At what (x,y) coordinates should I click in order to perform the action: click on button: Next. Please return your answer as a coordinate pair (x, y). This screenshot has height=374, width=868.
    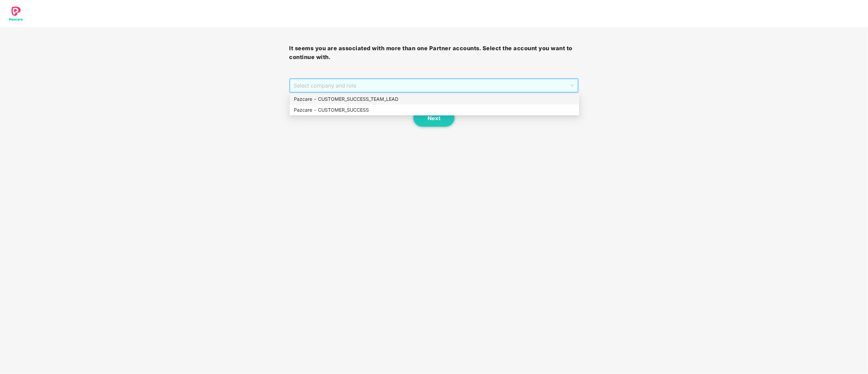
    Looking at the image, I should click on (434, 118).